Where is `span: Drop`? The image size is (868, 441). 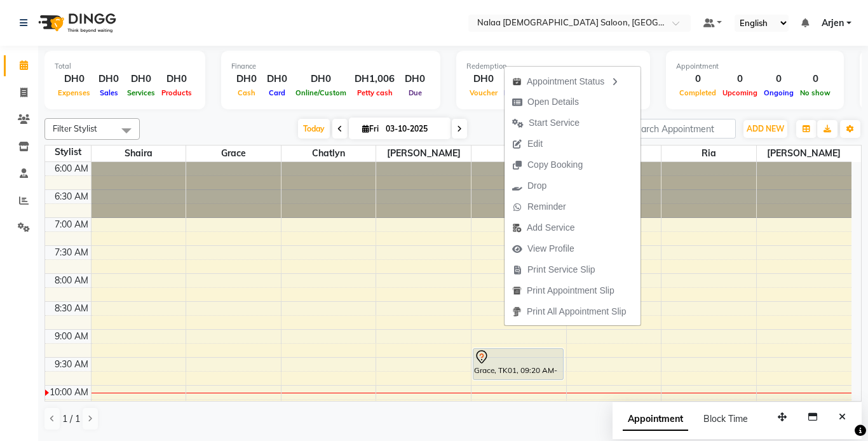
span: Drop is located at coordinates (537, 186).